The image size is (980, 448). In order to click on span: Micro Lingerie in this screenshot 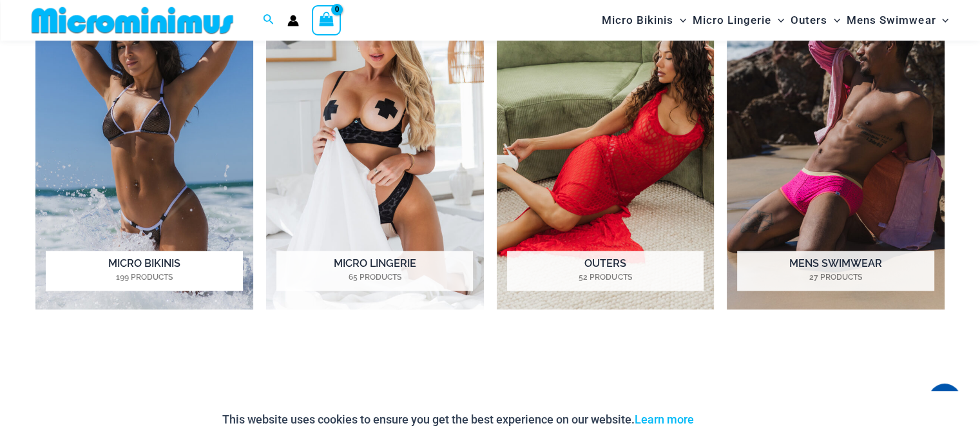, I will do `click(732, 20)`.